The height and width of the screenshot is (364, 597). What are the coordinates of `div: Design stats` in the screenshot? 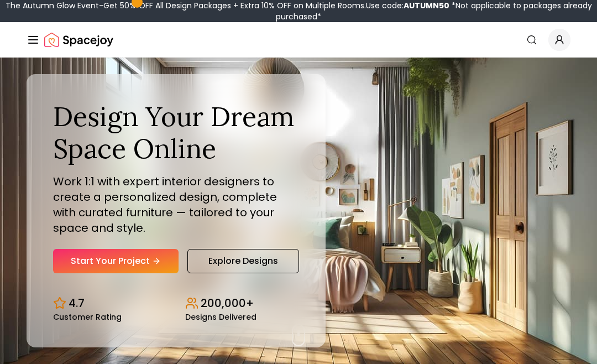 It's located at (176, 304).